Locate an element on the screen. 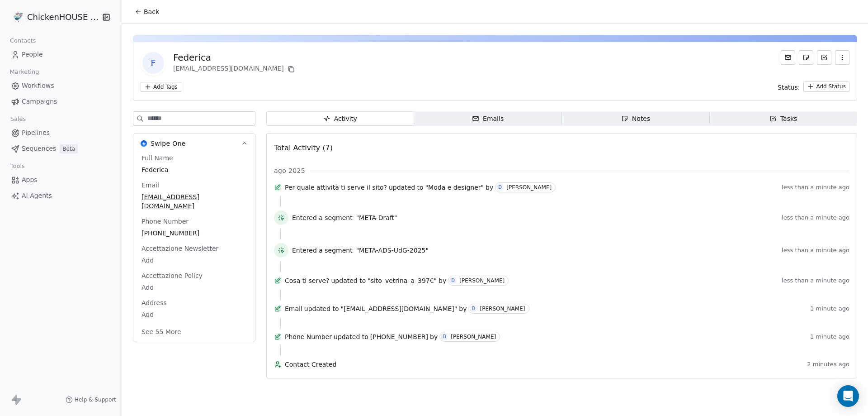  span: "Moda e designer" is located at coordinates (455, 187).